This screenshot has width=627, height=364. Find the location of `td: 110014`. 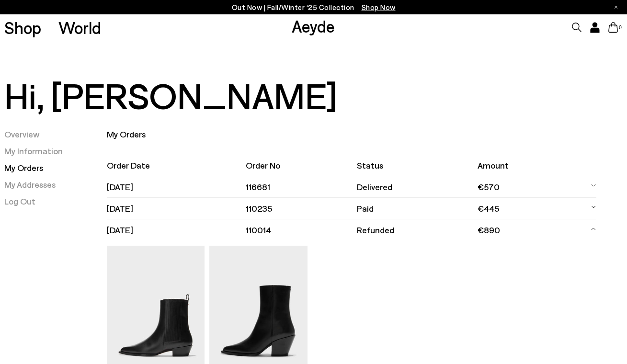

td: 110014 is located at coordinates (302, 230).